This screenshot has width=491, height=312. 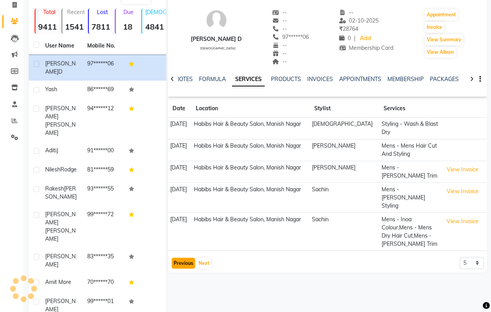 What do you see at coordinates (179, 109) in the screenshot?
I see `th: Date` at bounding box center [179, 109].